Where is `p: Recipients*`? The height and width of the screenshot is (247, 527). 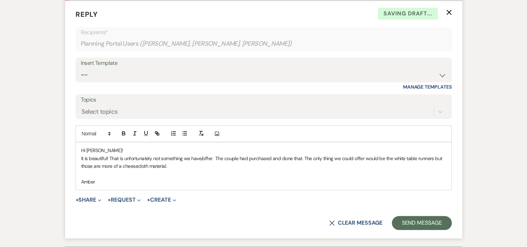 p: Recipients* is located at coordinates (264, 32).